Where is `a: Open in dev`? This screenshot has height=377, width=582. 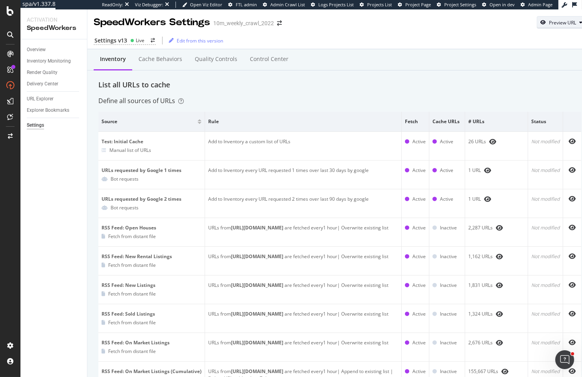
a: Open in dev is located at coordinates (498, 5).